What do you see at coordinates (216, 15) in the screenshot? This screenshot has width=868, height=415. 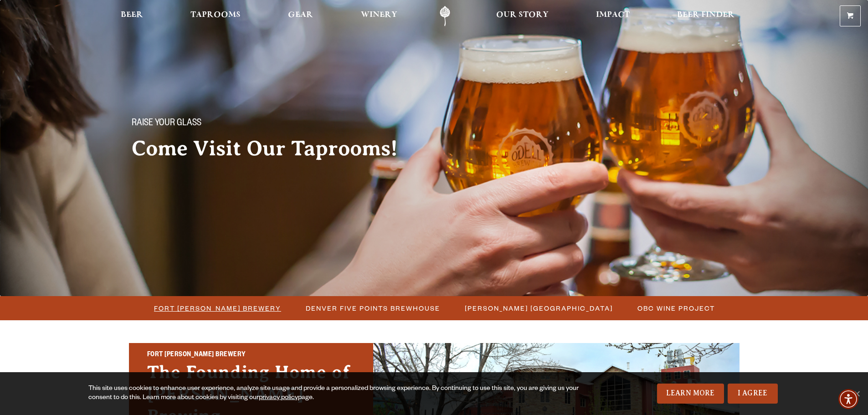 I see `span: Taprooms` at bounding box center [216, 15].